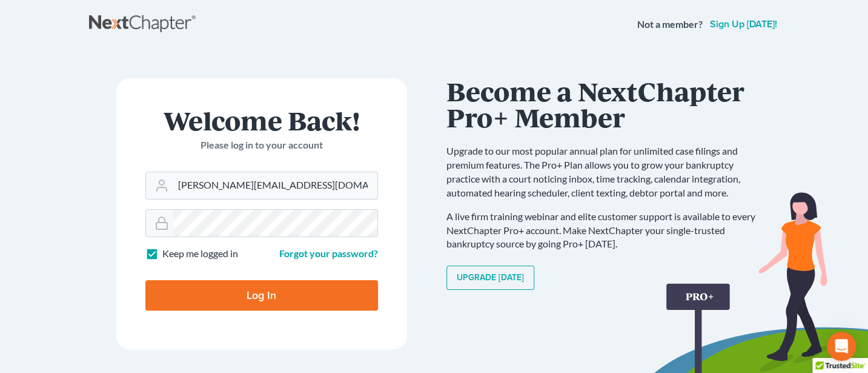 This screenshot has width=868, height=373. What do you see at coordinates (200, 254) in the screenshot?
I see `label: Keep me logged in` at bounding box center [200, 254].